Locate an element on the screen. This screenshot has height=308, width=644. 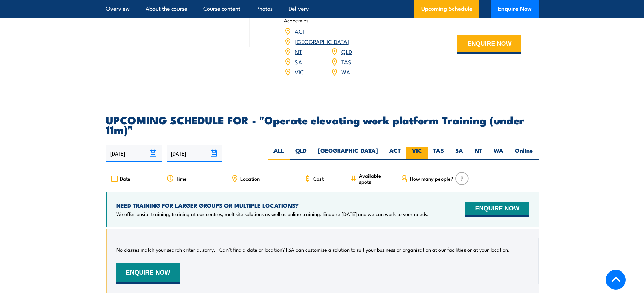
h4: NEED TRAINING FOR LARGER GROUPS OR MULTIPLE LOCATIONS? is located at coordinates (273, 205).